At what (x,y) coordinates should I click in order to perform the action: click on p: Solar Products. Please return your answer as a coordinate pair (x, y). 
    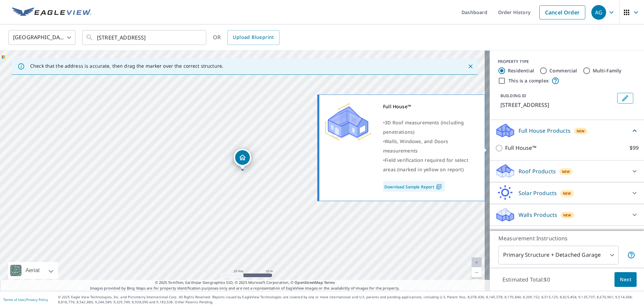
    Looking at the image, I should click on (538, 193).